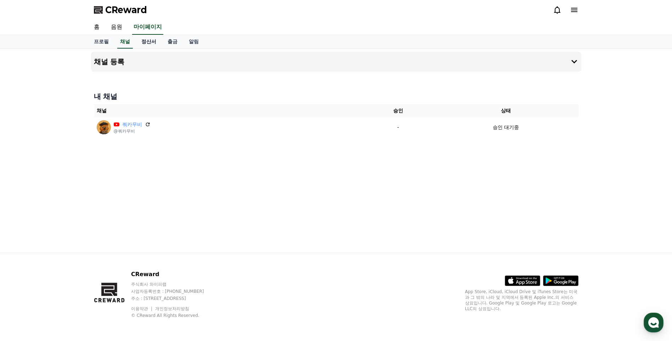 The width and height of the screenshot is (672, 341). I want to click on th: 승인, so click(398, 111).